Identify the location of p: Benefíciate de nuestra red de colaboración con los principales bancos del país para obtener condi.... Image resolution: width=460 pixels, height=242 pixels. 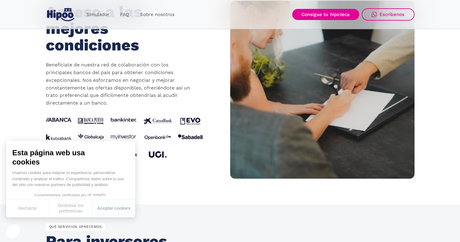
(120, 84).